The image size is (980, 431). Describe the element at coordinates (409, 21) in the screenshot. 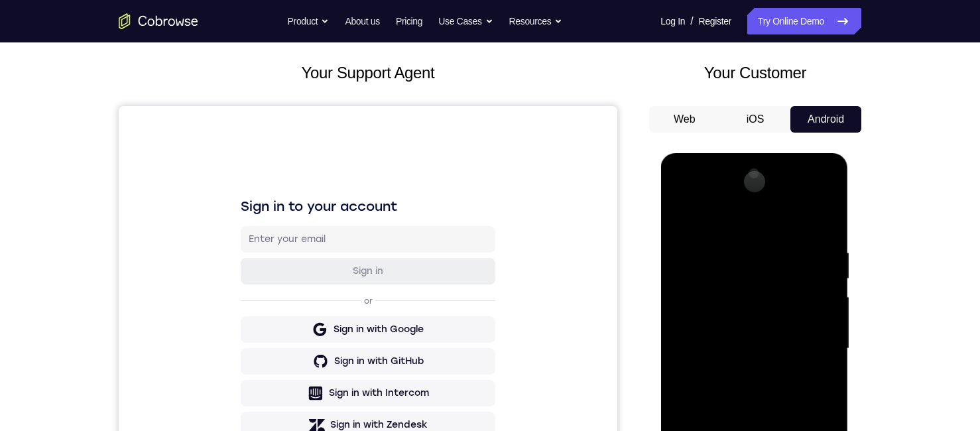

I see `a: Pricing` at that location.